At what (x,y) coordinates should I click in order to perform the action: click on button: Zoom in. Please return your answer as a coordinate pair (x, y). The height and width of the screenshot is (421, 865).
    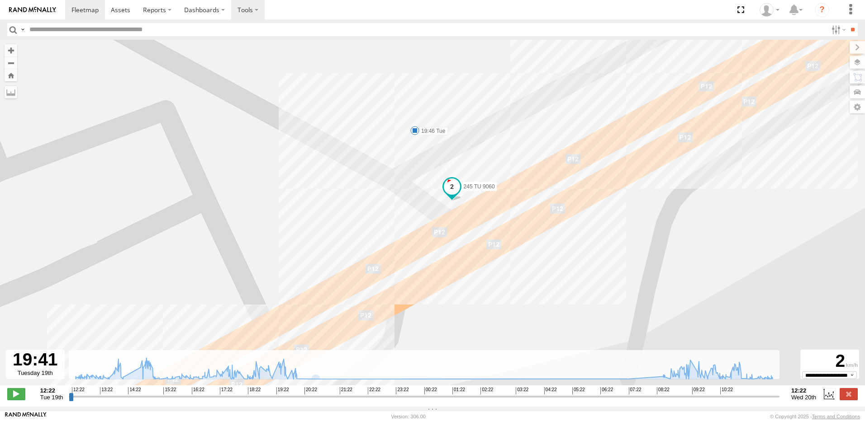
    Looking at the image, I should click on (11, 50).